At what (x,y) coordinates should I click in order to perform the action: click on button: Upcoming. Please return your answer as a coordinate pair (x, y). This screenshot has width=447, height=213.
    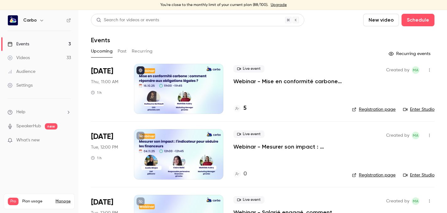
    Looking at the image, I should click on (102, 51).